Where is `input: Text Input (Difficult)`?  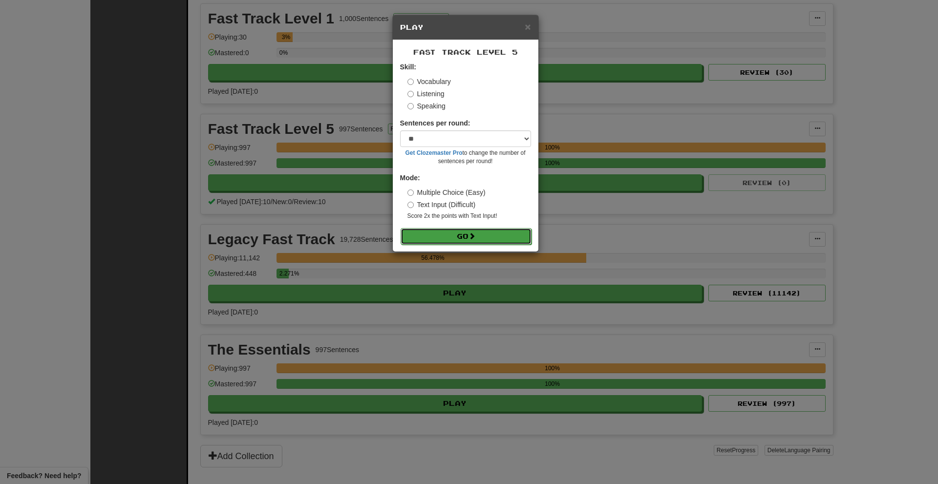
input: Text Input (Difficult) is located at coordinates (410, 205).